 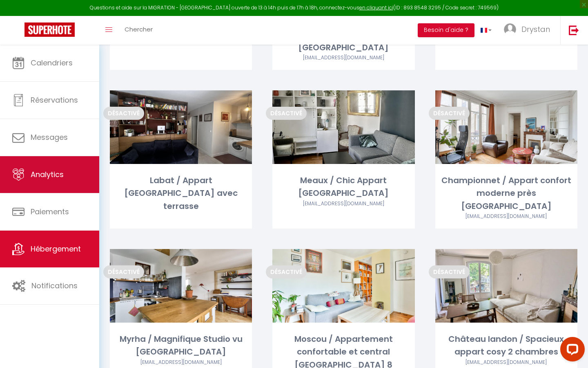 I want to click on span: Paiements, so click(x=50, y=211).